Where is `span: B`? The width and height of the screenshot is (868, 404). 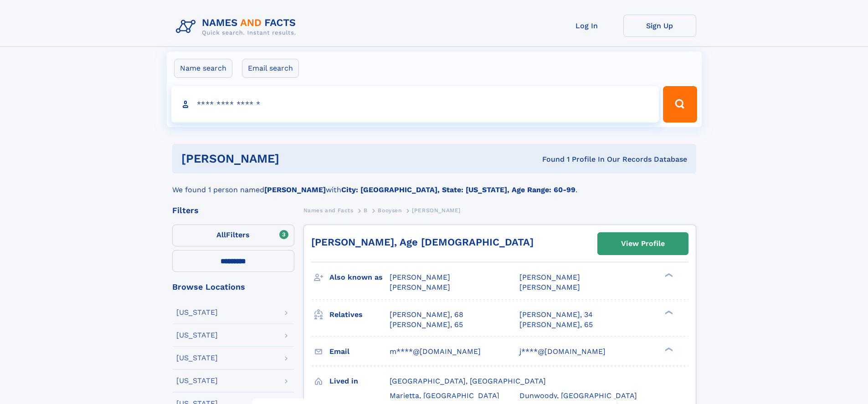 span: B is located at coordinates (365, 211).